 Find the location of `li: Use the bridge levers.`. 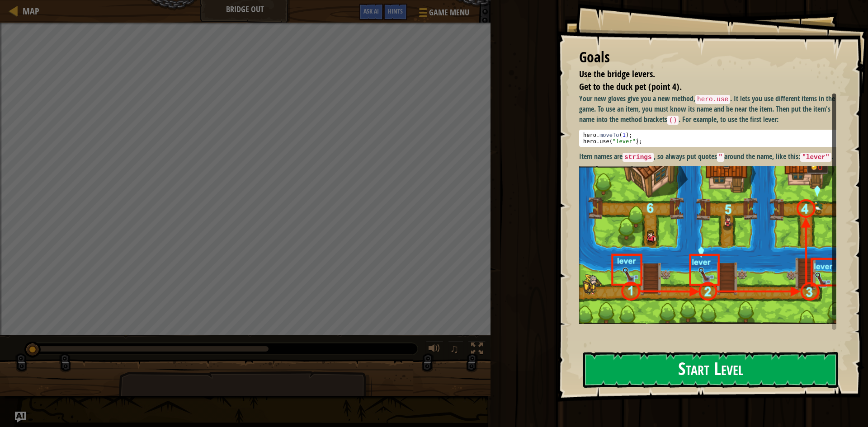

li: Use the bridge levers. is located at coordinates (701, 74).